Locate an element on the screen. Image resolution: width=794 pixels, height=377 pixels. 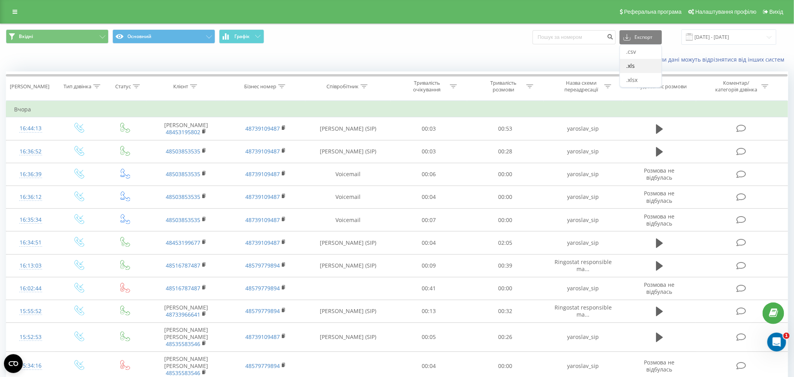
td: 00:39 is located at coordinates (505, 265).